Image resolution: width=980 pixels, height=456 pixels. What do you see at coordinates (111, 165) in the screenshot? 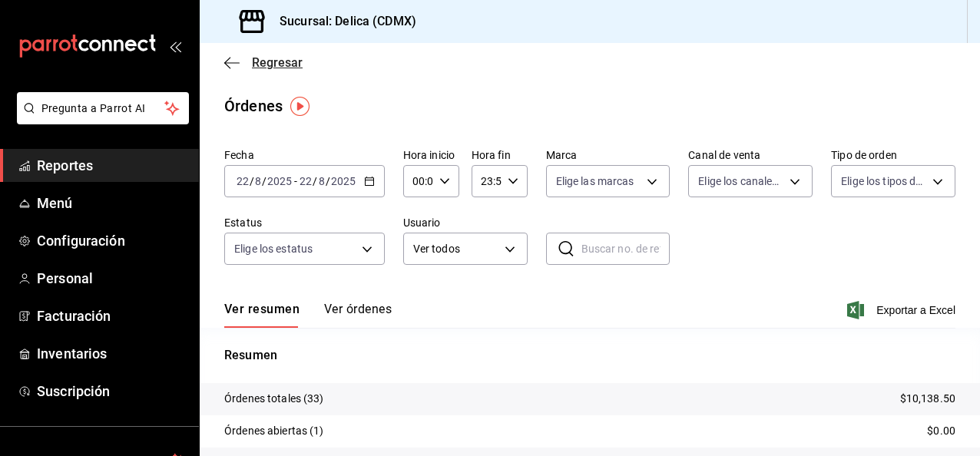
I see `span: Reportes` at bounding box center [111, 165].